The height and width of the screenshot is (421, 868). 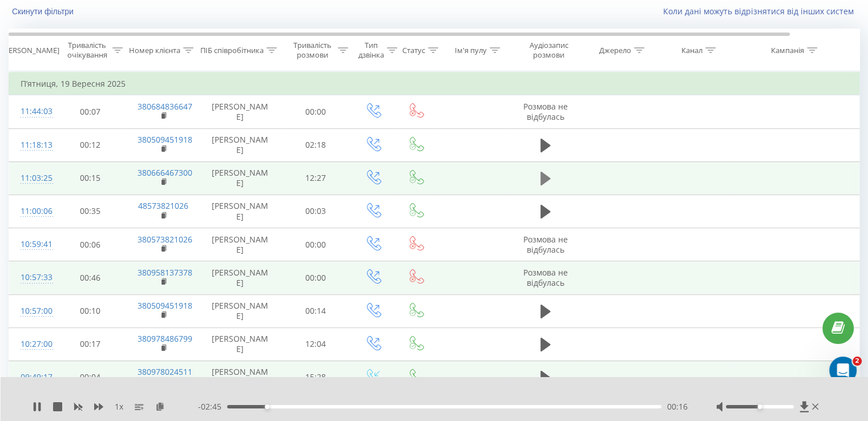 What do you see at coordinates (32, 244) in the screenshot?
I see `div: 10:59:41` at bounding box center [32, 244].